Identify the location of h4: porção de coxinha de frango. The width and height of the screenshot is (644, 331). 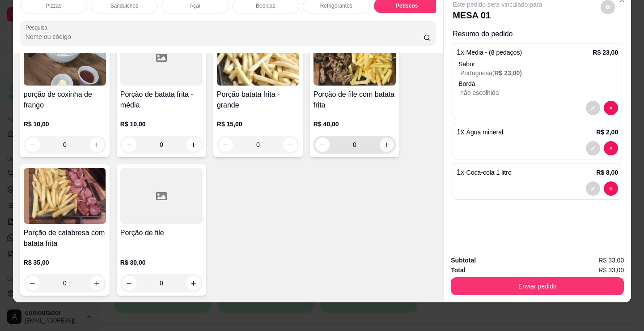
(65, 100).